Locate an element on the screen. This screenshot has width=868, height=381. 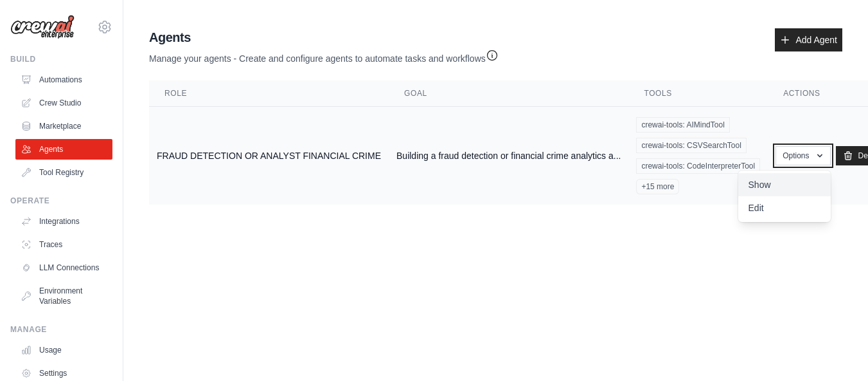
a: Agents is located at coordinates (63, 149).